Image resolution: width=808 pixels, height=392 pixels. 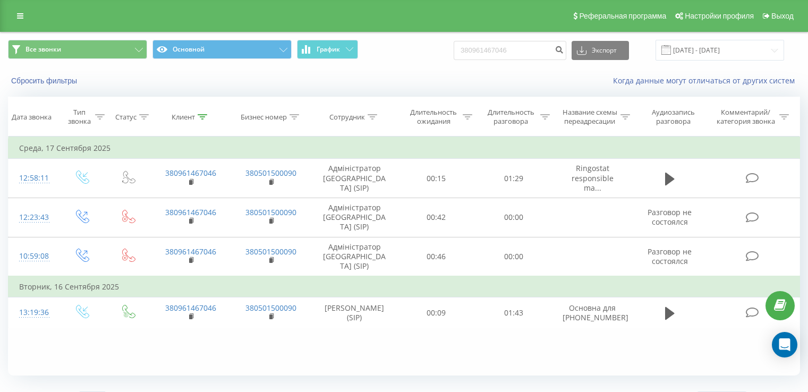 I want to click on span: Выход, so click(x=782, y=16).